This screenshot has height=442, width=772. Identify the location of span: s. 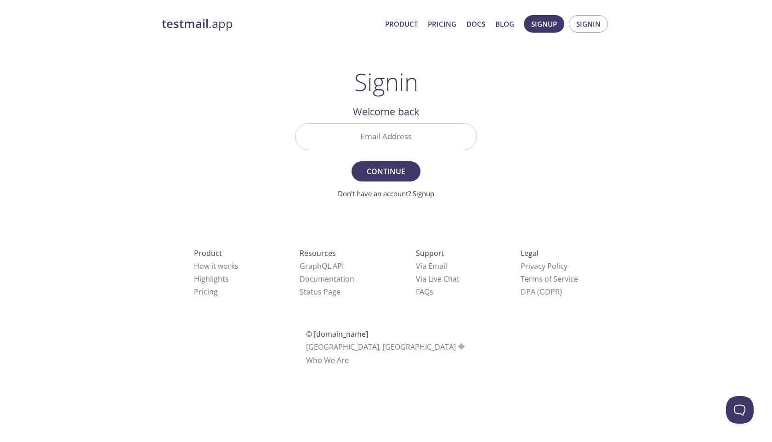
(432, 292).